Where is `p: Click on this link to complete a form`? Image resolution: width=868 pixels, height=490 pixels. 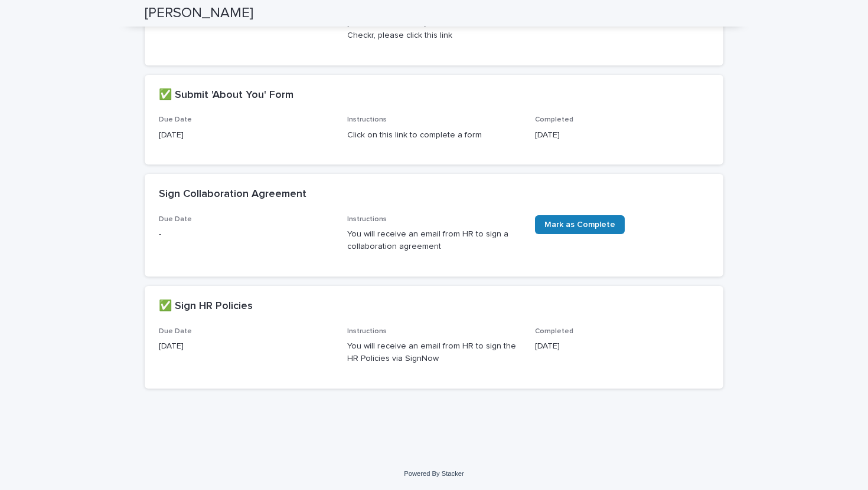
p: Click on this link to complete a form is located at coordinates (434, 135).